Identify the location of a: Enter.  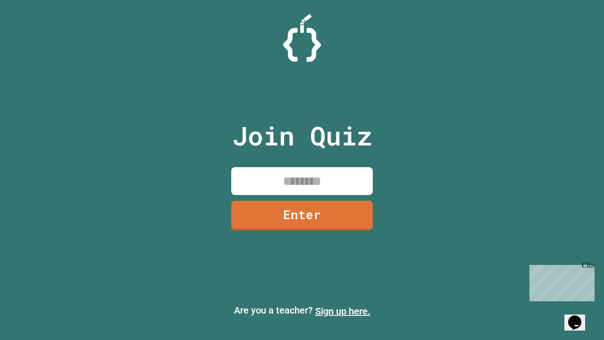
(302, 215).